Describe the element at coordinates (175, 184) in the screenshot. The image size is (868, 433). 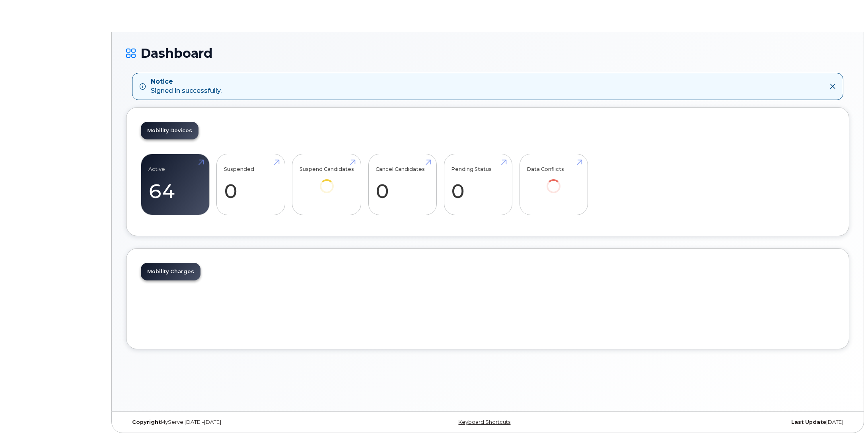
I see `a: Active 64` at that location.